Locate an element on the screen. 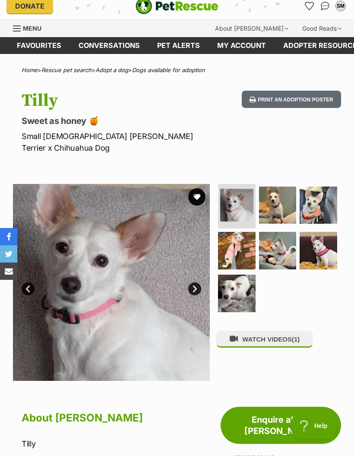  span: (1) is located at coordinates (296, 339).